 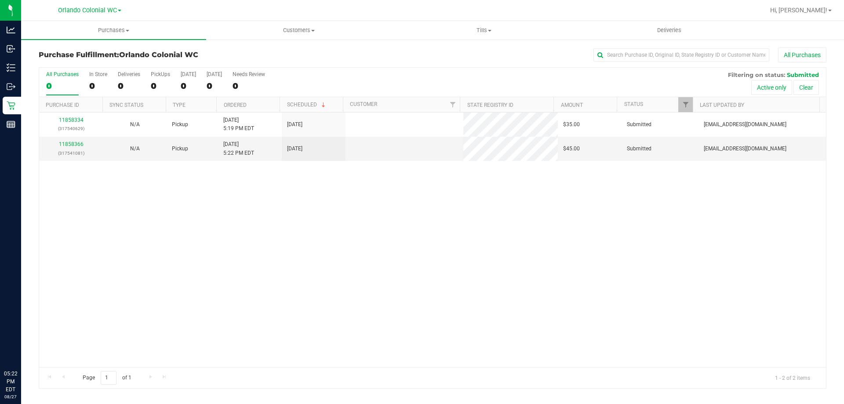 What do you see at coordinates (71, 144) in the screenshot?
I see `a: 11858366` at bounding box center [71, 144].